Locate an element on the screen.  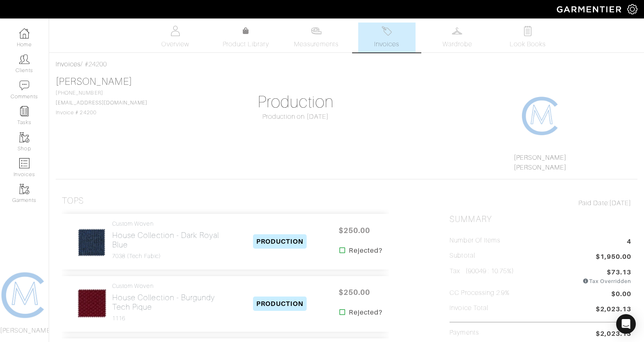
a: Custom Woven House Collection - Burgundy Tech Pique 1116 is located at coordinates (173, 303).